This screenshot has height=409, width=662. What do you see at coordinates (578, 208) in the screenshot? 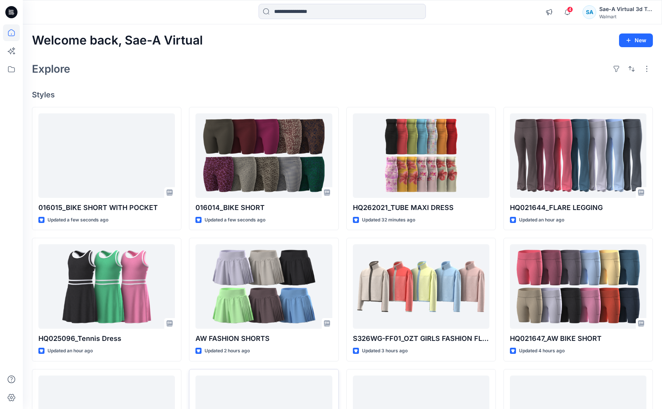
I see `p: HQ021644_FLARE LEGGING` at bounding box center [578, 208].